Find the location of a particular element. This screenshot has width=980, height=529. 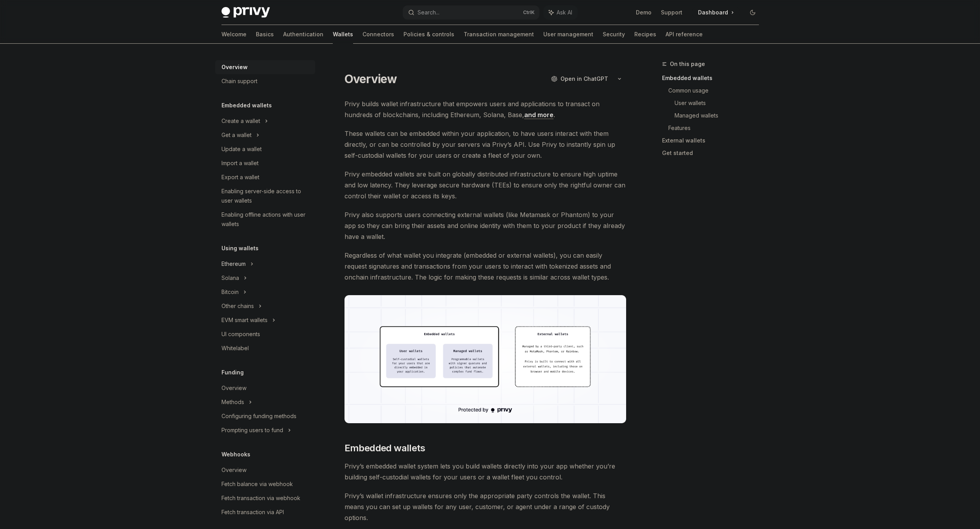

a: Embedded wallets is located at coordinates (713, 78).